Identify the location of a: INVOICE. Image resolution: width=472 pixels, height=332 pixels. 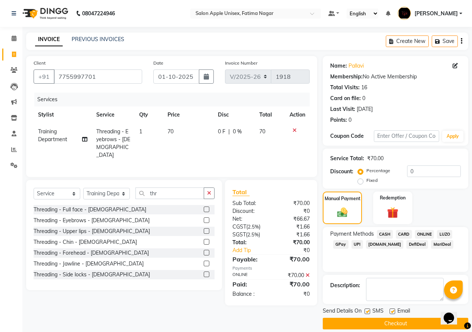
(49, 40).